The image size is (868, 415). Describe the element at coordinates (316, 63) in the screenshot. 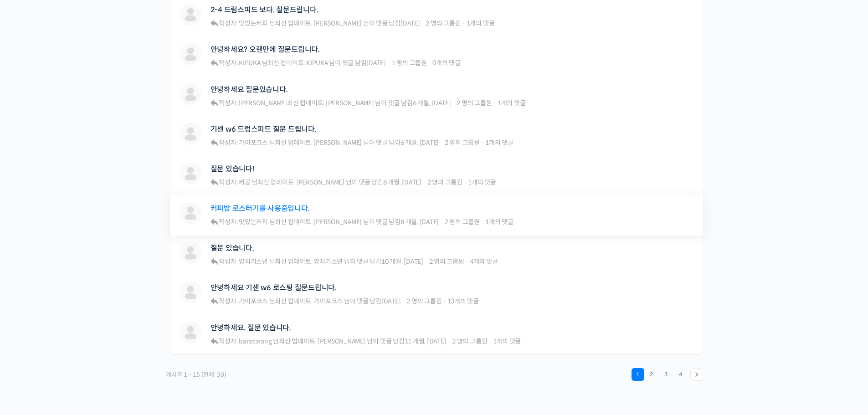

I see `a: KIPUKA` at that location.